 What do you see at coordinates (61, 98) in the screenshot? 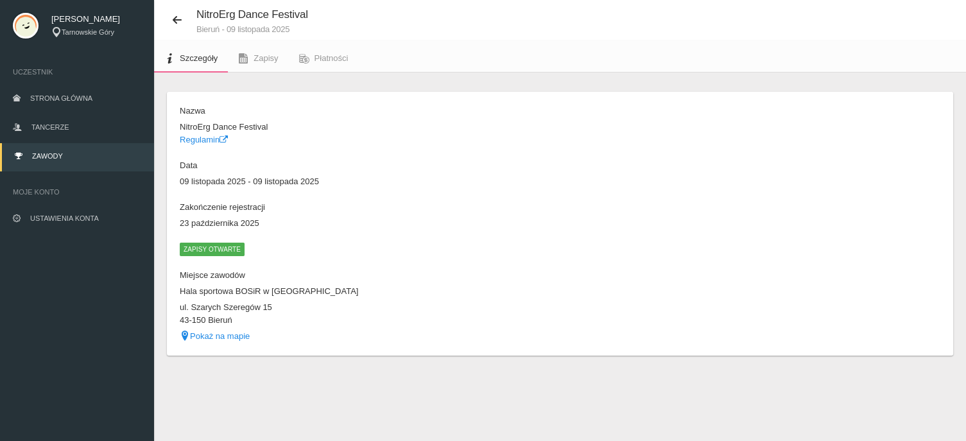
I see `span: Strona główna` at bounding box center [61, 98].